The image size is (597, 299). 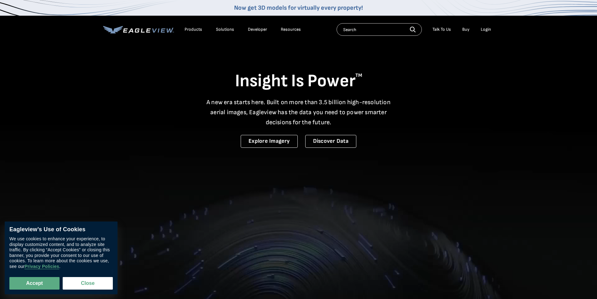 I want to click on a: Now get 3D models for virtually every property!, so click(x=299, y=8).